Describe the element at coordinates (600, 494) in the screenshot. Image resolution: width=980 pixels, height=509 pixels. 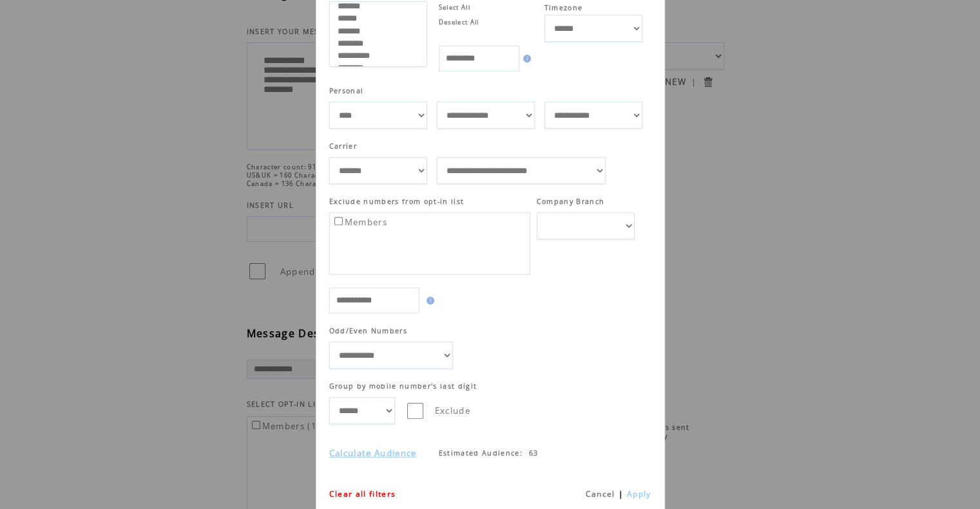
I see `a: Cancel` at that location.